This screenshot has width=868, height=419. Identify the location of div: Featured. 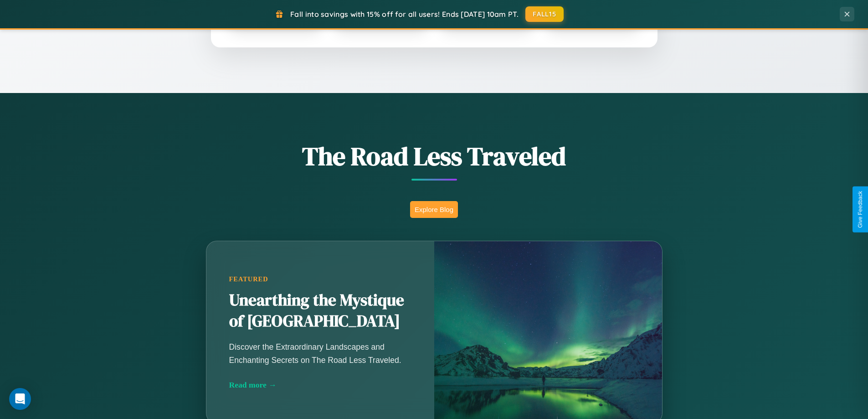
(320, 279).